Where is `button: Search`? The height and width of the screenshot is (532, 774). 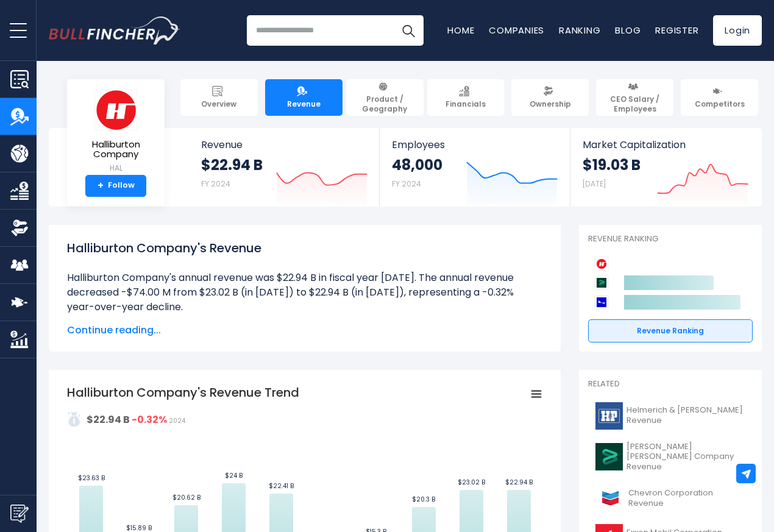 button: Search is located at coordinates (408, 30).